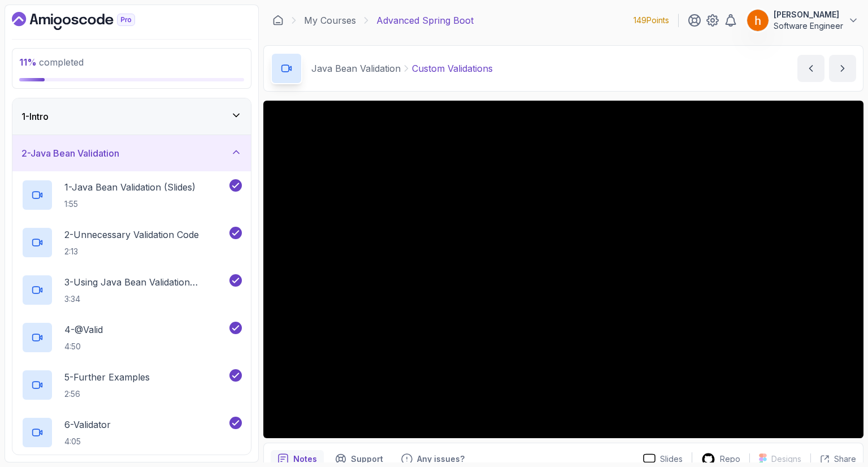 The image size is (868, 467). I want to click on button: 1-Java Bean Validation (Slides)1:55, so click(132, 195).